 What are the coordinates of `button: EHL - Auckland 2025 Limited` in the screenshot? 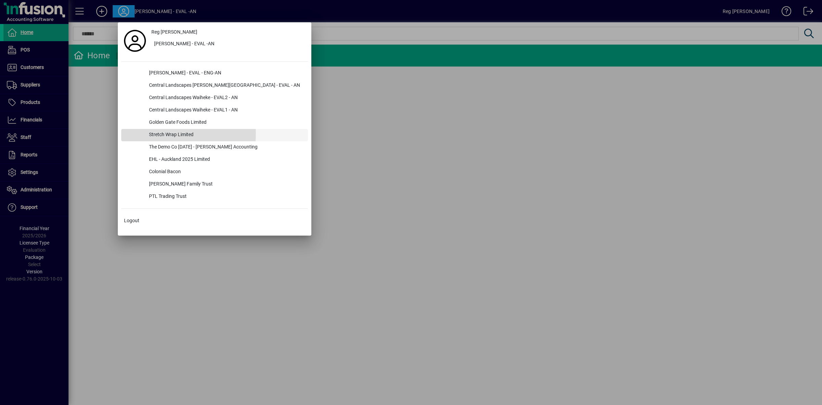 It's located at (214, 160).